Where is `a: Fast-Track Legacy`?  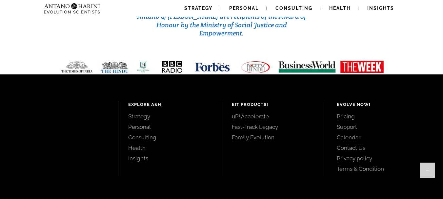 a: Fast-Track Legacy is located at coordinates (274, 127).